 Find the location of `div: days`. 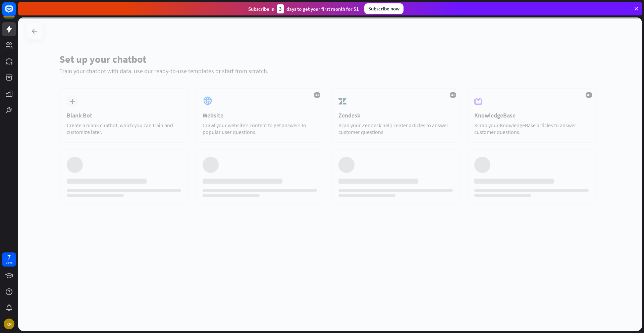

div: days is located at coordinates (9, 263).